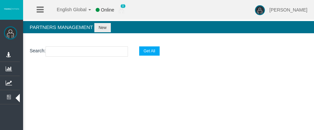 This screenshot has width=314, height=130. I want to click on label: Search, so click(37, 51).